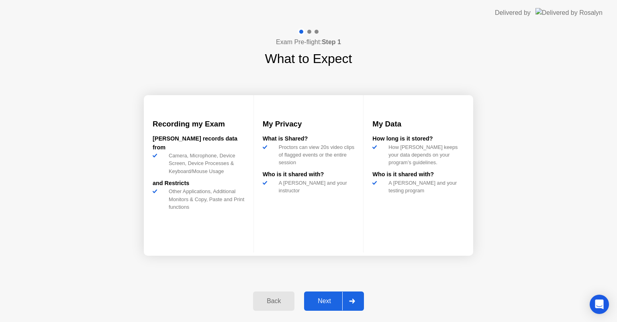 This screenshot has width=617, height=322. I want to click on h3: My Privacy, so click(309, 124).